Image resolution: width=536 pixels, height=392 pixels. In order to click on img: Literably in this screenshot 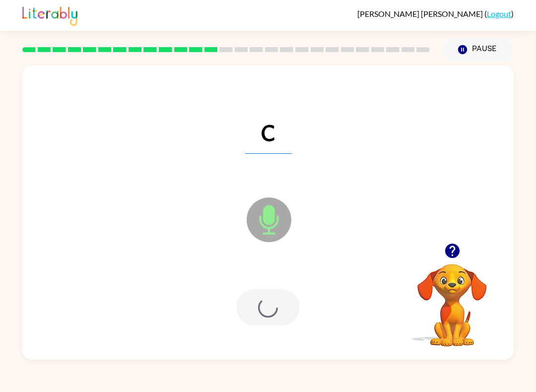, I will do `click(49, 15)`.